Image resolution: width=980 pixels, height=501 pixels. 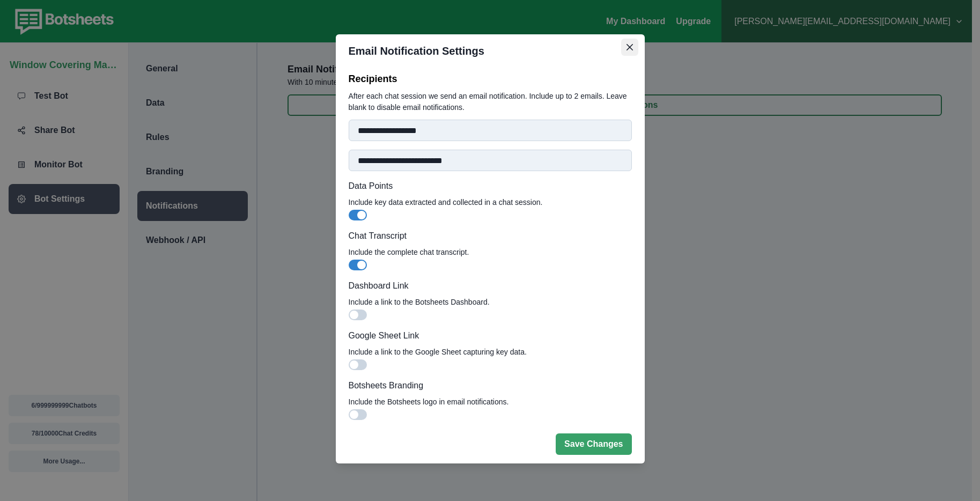 What do you see at coordinates (406, 236) in the screenshot?
I see `label: Chat Transcript` at bounding box center [406, 236].